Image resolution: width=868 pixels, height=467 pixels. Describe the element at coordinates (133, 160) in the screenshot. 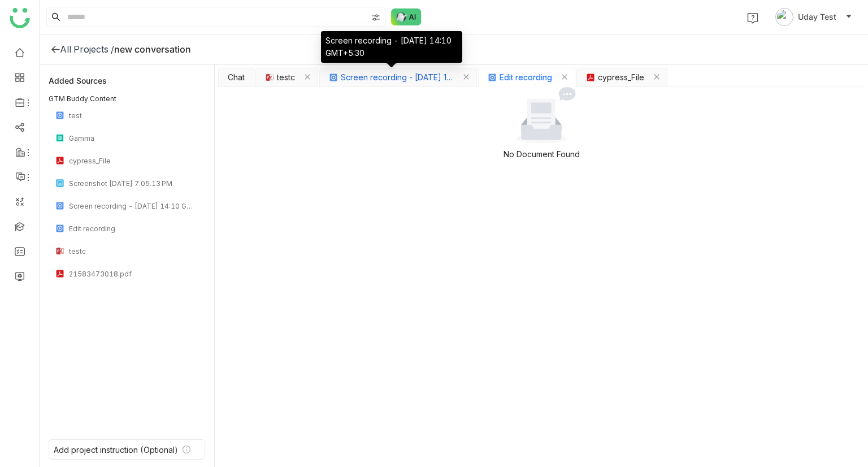

I see `div: cypress_File` at that location.